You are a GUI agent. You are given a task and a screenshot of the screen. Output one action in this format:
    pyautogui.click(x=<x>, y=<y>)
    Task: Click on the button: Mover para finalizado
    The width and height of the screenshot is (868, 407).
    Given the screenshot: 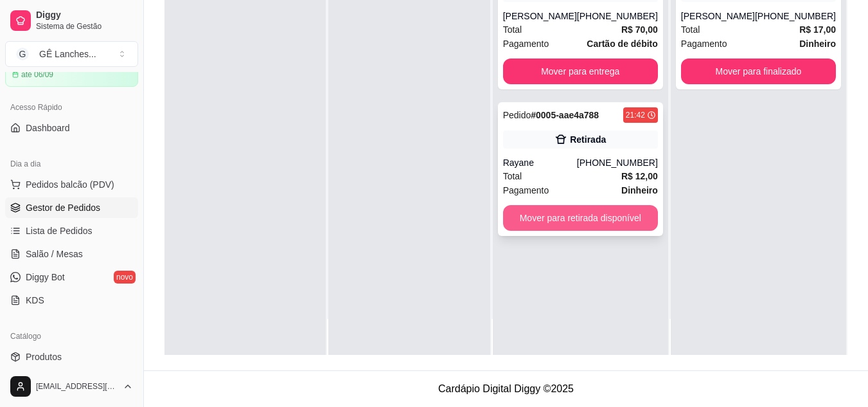 What is the action you would take?
    pyautogui.click(x=758, y=72)
    